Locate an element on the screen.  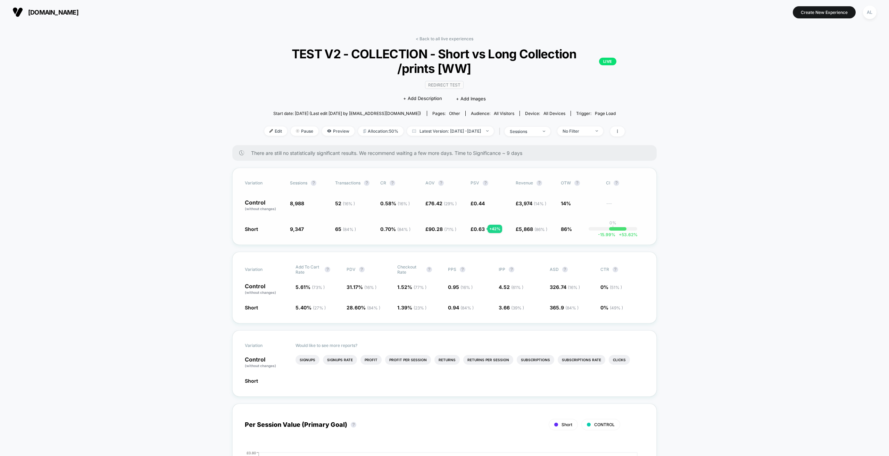
span: IPP is located at coordinates (502, 269).